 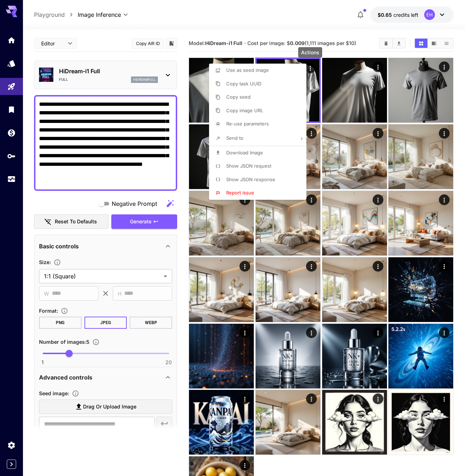 What do you see at coordinates (247, 123) in the screenshot?
I see `span: Re-use parameters` at bounding box center [247, 123].